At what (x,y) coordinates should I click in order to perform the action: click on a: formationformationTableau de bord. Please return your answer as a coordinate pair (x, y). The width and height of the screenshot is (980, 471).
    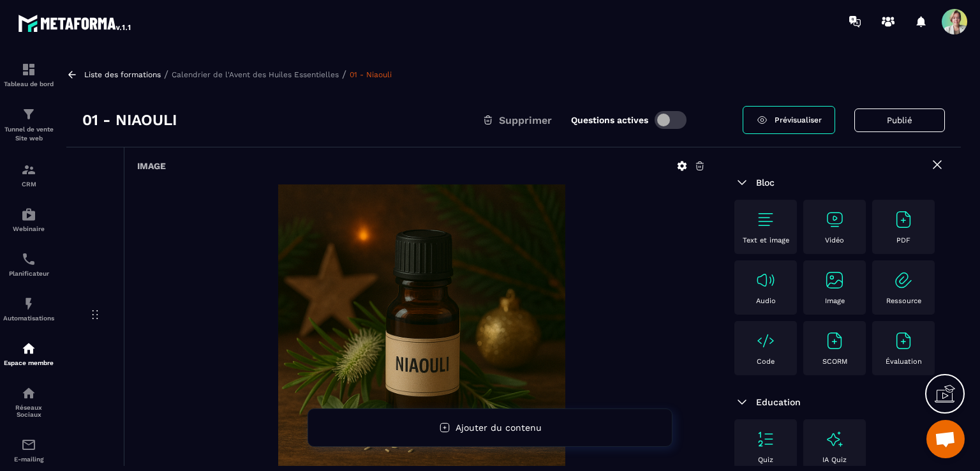
    Looking at the image, I should click on (29, 74).